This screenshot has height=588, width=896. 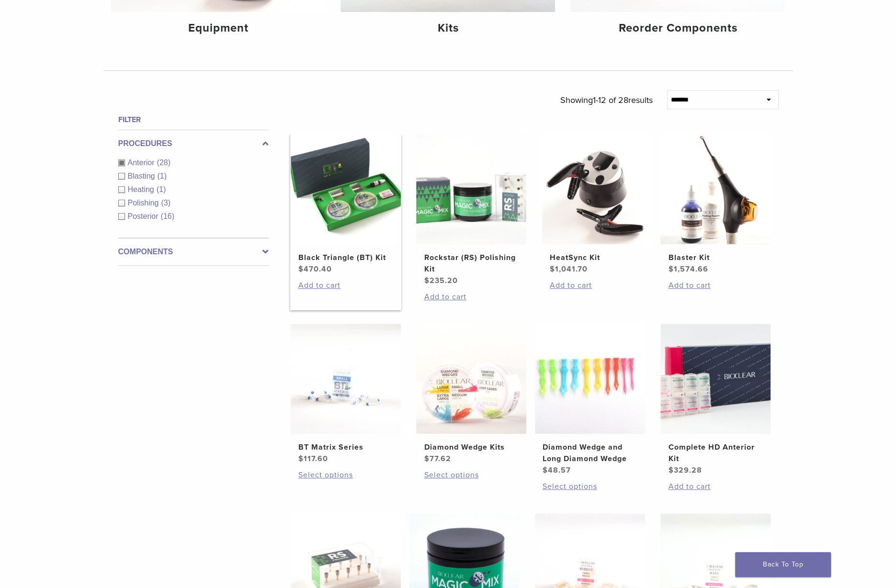 I want to click on a: HeatSync KitHeatSync Kit $1,041.70, so click(x=597, y=204).